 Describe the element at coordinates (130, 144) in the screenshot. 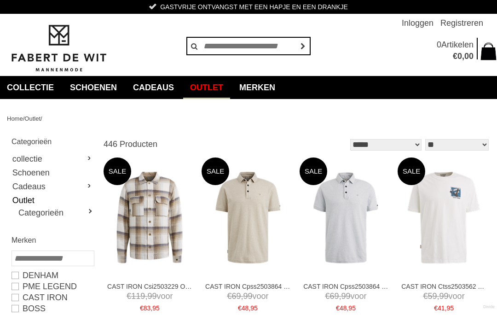

I see `span: 446 Producten` at that location.